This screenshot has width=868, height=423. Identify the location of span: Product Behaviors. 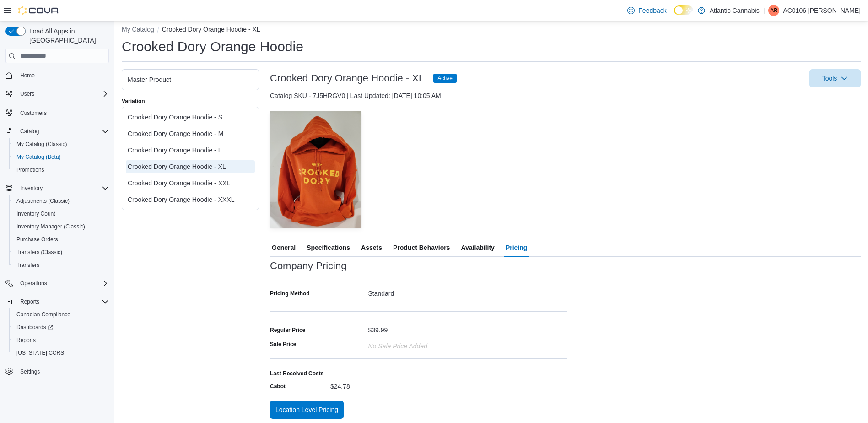
(421, 248).